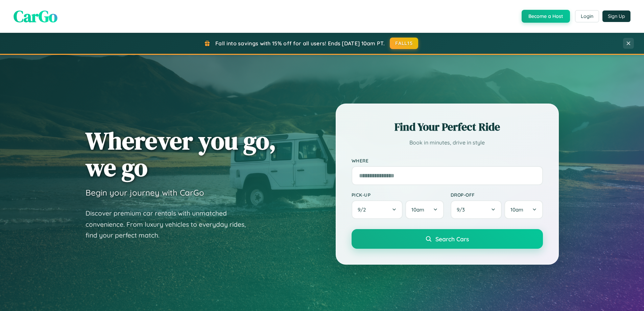  What do you see at coordinates (447, 127) in the screenshot?
I see `h2: Find Your Perfect Ride` at bounding box center [447, 127].